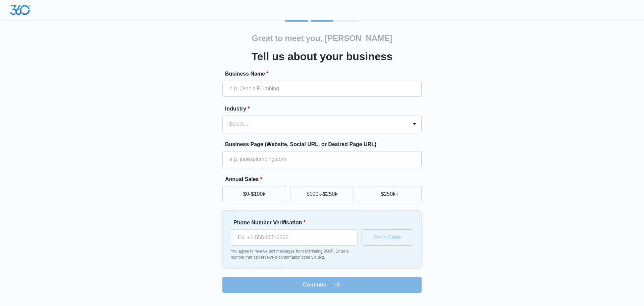 This screenshot has width=644, height=306. What do you see at coordinates (325, 109) in the screenshot?
I see `label: Industry` at bounding box center [325, 109].